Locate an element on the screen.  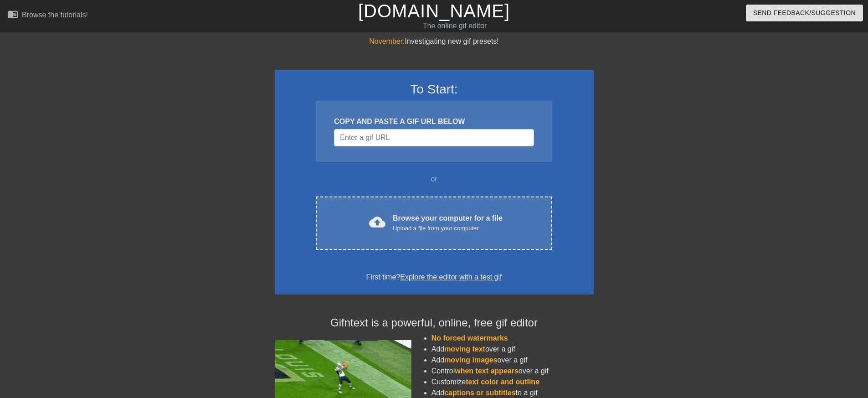
div: The online gif editor is located at coordinates (455, 26).